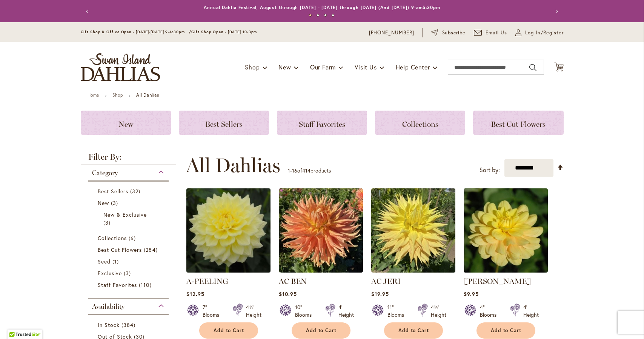 This screenshot has height=339, width=644. Describe the element at coordinates (93, 95) in the screenshot. I see `a: Home` at that location.